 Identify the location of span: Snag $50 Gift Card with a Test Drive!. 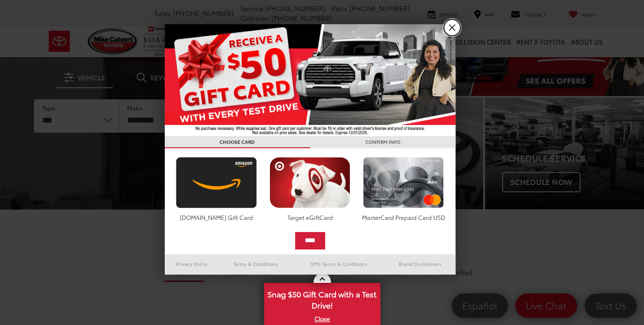
(322, 298).